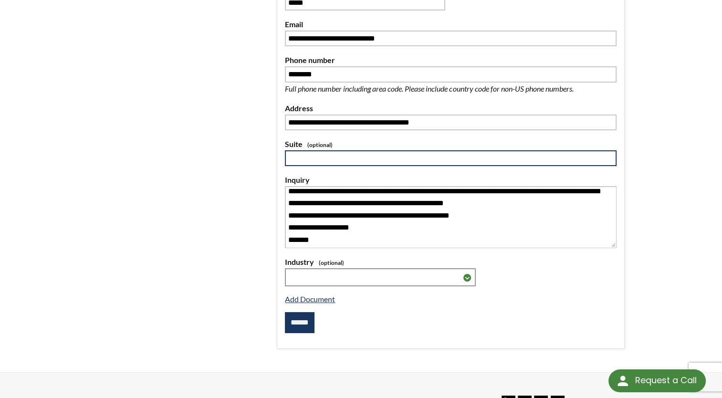 Image resolution: width=722 pixels, height=398 pixels. What do you see at coordinates (310, 299) in the screenshot?
I see `a: Add Document` at bounding box center [310, 299].